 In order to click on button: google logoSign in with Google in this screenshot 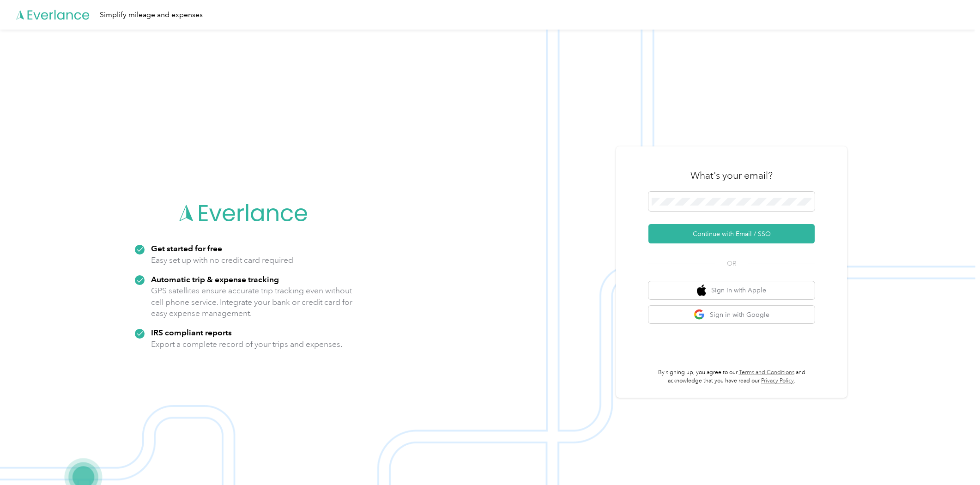, I will do `click(732, 315)`.